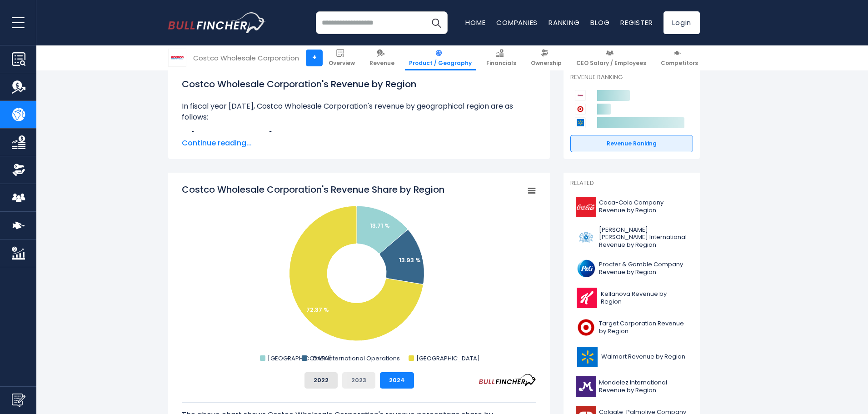 Image resolution: width=868 pixels, height=414 pixels. Describe the element at coordinates (585, 268) in the screenshot. I see `img: PG logo` at that location.